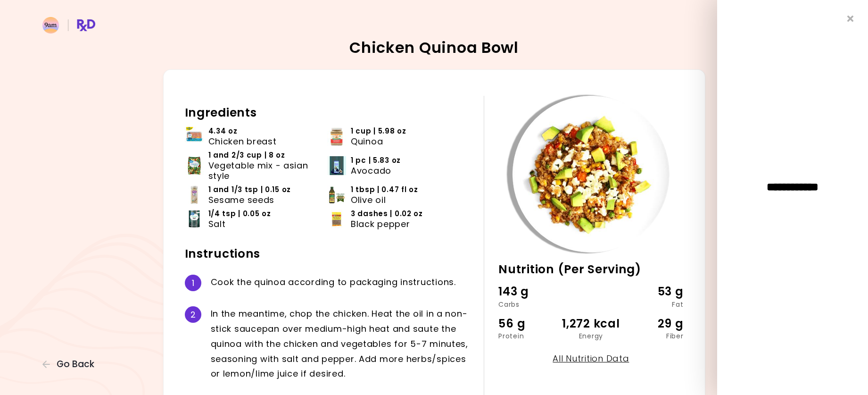 The width and height of the screenshot is (868, 395). What do you see at coordinates (529, 323) in the screenshot?
I see `div: 56 g` at bounding box center [529, 323].